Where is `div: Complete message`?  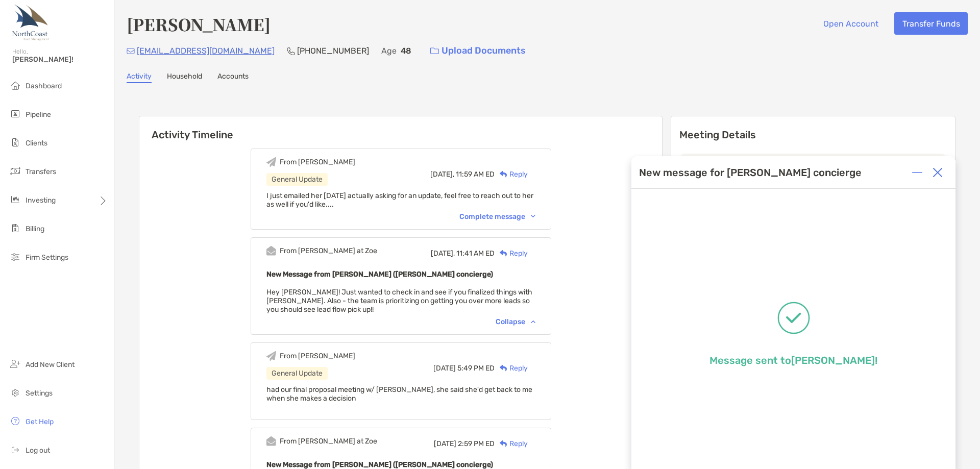
div: Complete message is located at coordinates (497, 216).